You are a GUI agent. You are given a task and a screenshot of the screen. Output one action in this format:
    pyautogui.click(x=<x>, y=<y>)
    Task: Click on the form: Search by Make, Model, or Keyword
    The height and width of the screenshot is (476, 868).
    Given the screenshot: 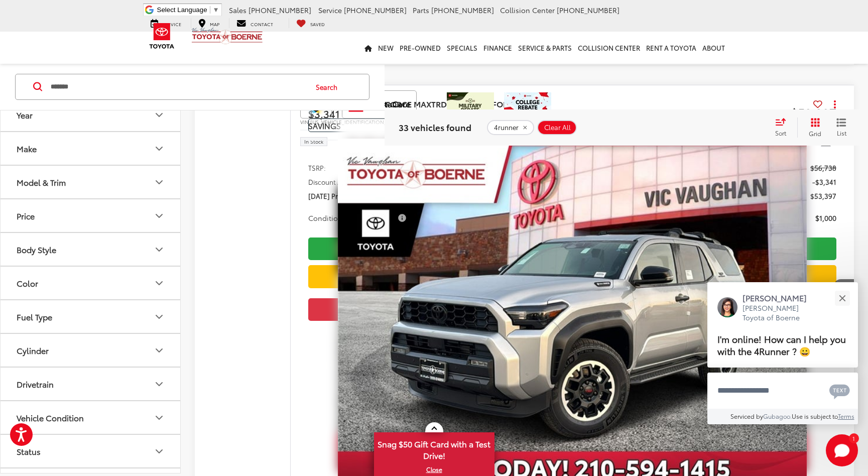 What is the action you would take?
    pyautogui.click(x=178, y=86)
    